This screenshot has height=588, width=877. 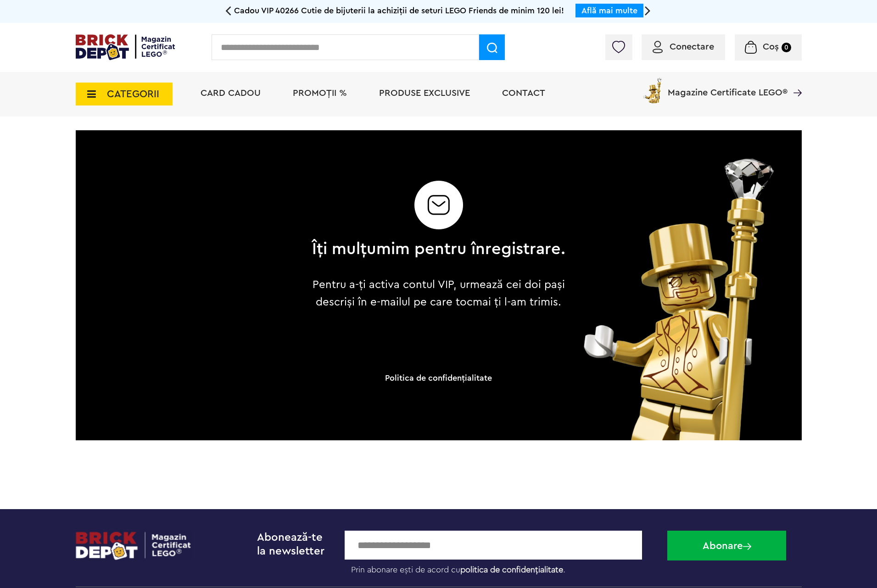 I want to click on a: politica de confidențialitate, so click(x=512, y=569).